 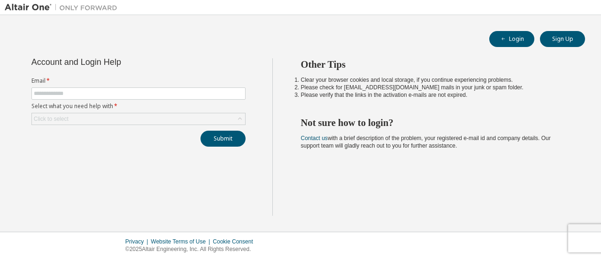 What do you see at coordinates (435, 64) in the screenshot?
I see `h2: Other Tips` at bounding box center [435, 64].